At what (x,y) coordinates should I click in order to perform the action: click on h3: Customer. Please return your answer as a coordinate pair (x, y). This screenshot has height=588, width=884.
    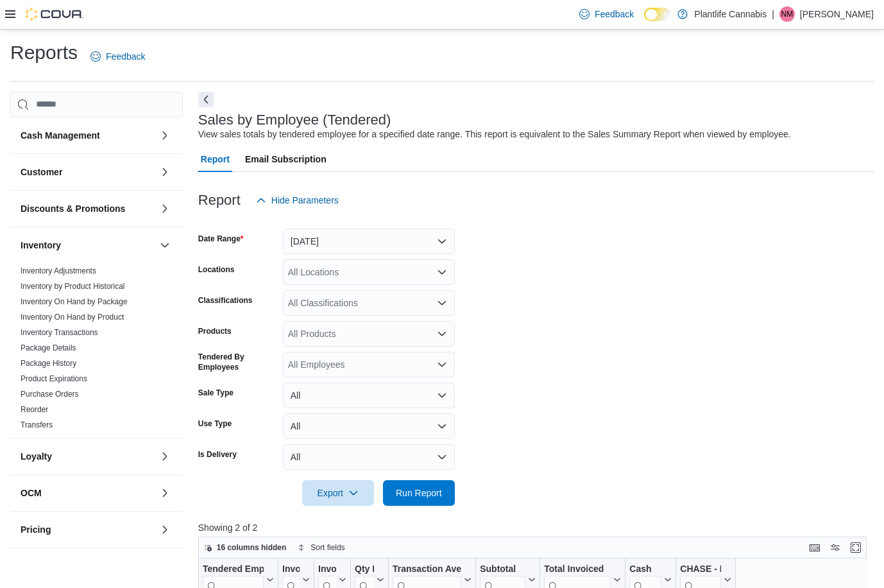
    Looking at the image, I should click on (41, 172).